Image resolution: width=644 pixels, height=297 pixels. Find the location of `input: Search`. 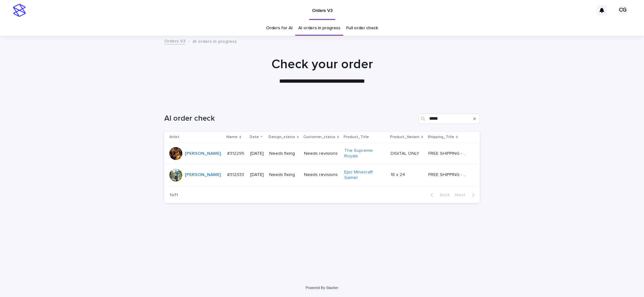

input: Search is located at coordinates (449, 119).